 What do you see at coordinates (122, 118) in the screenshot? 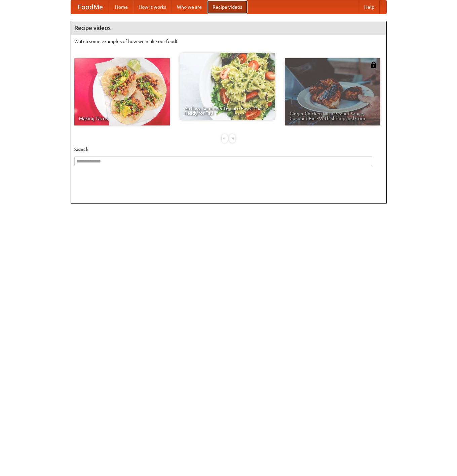
I see `span: Making Tacos` at bounding box center [122, 118].